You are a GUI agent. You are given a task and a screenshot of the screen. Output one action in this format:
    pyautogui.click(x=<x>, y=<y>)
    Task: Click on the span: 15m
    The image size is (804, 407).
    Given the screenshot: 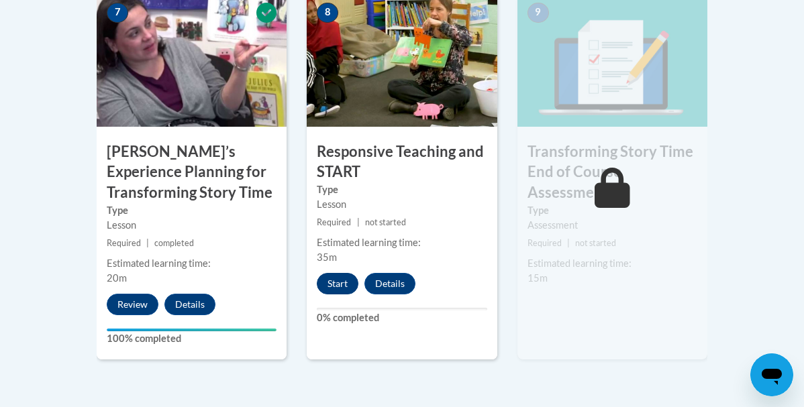 What is the action you would take?
    pyautogui.click(x=538, y=278)
    